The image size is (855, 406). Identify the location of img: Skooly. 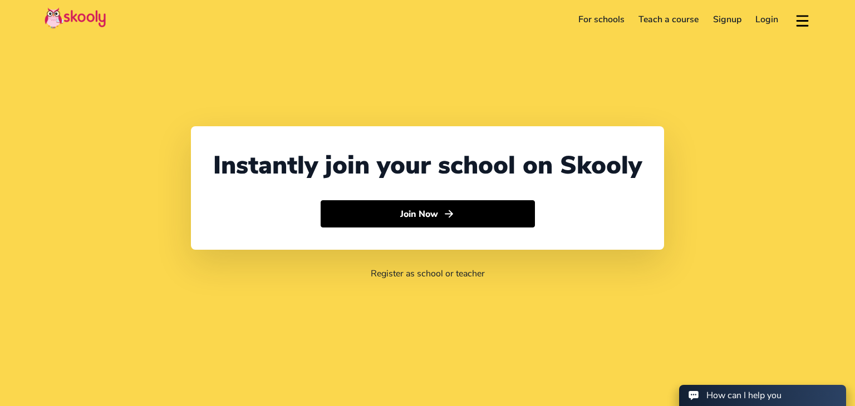
(75, 18).